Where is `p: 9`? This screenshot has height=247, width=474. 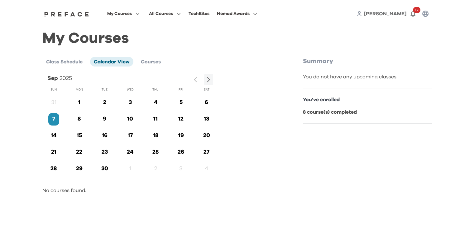
p: 9 is located at coordinates (104, 119).